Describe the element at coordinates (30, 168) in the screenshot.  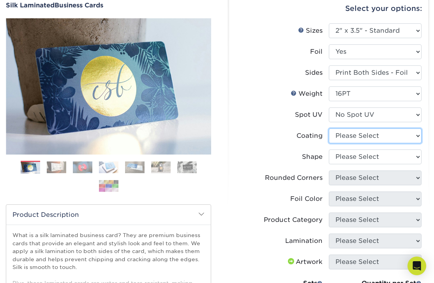
I see `img: Business Cards 01` at that location.